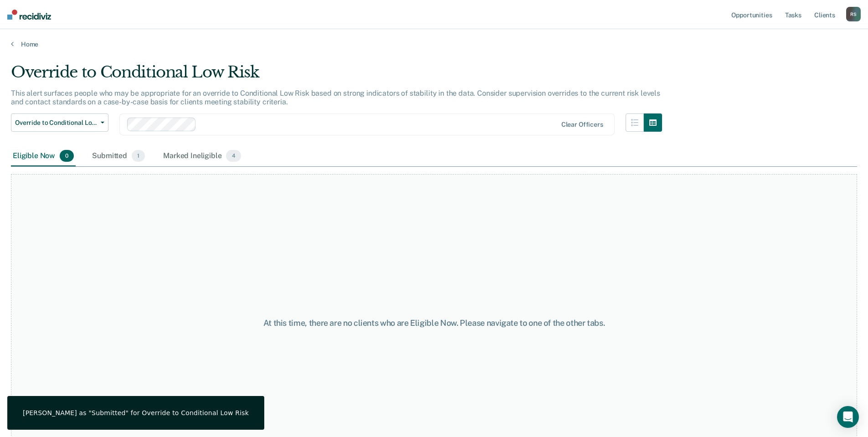 Image resolution: width=868 pixels, height=437 pixels. I want to click on span: 0, so click(66, 156).